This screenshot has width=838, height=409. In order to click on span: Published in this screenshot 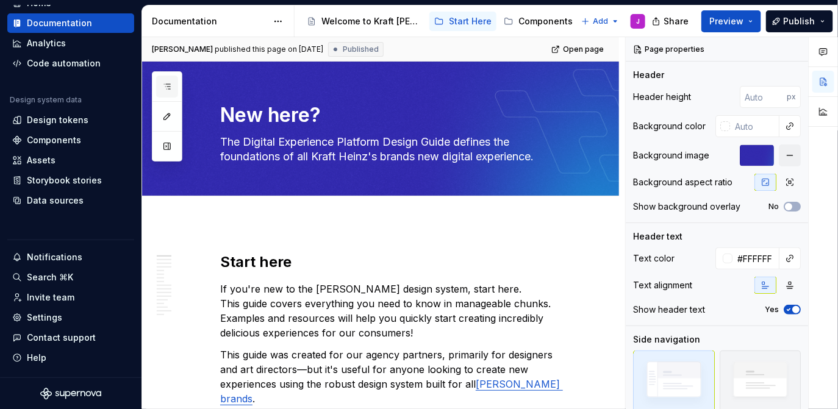, I will do `click(360, 49)`.